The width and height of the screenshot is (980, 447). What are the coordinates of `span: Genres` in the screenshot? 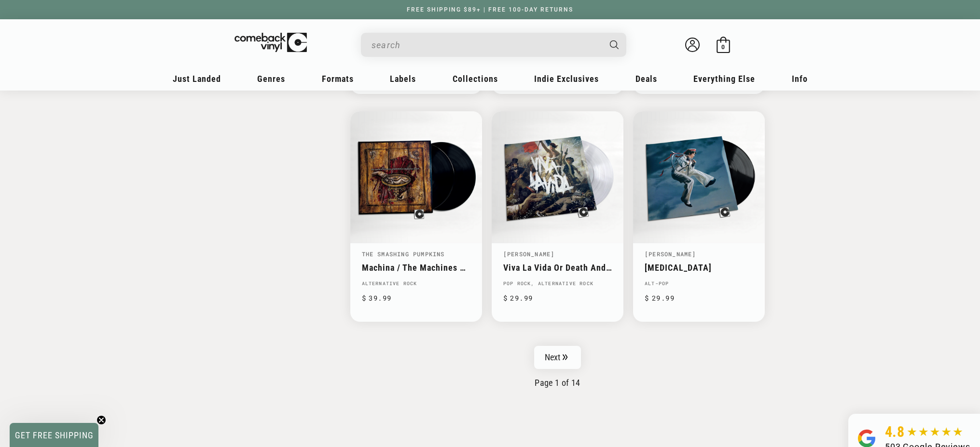 It's located at (271, 78).